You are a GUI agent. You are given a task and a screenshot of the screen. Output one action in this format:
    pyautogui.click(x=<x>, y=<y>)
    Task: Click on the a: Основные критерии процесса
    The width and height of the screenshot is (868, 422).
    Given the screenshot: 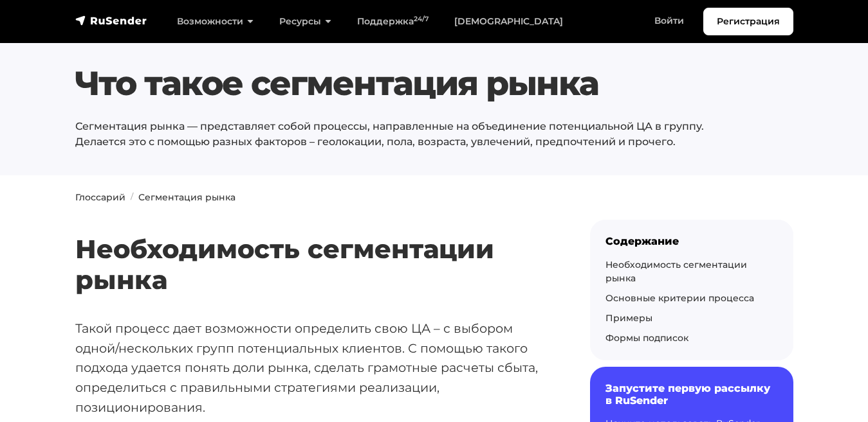 What is the action you would take?
    pyautogui.click(x=680, y=299)
    